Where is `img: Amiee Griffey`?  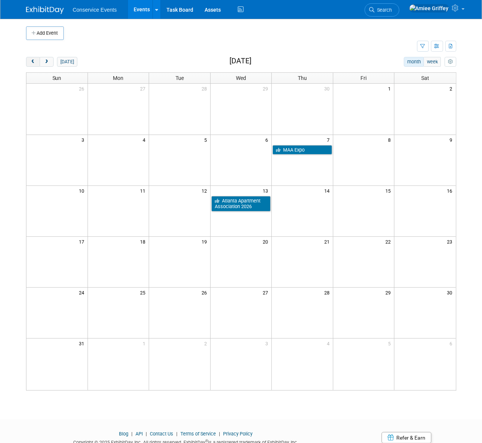
img: Amiee Griffey is located at coordinates (429, 8).